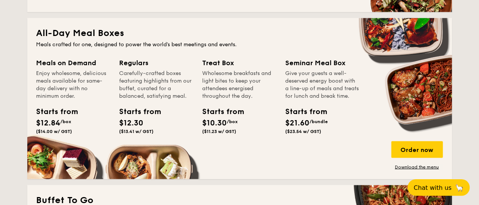 The width and height of the screenshot is (479, 205). Describe the element at coordinates (239, 63) in the screenshot. I see `div: Treat Box` at that location.